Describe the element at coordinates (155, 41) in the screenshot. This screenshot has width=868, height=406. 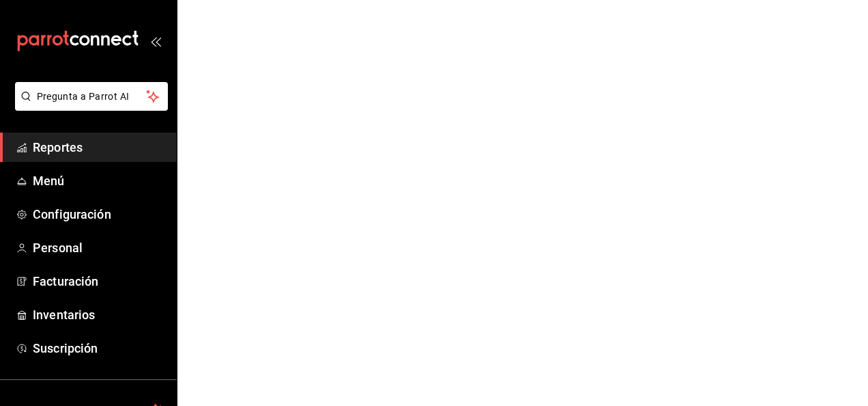
I see `button: open_drawer_menu` at that location.